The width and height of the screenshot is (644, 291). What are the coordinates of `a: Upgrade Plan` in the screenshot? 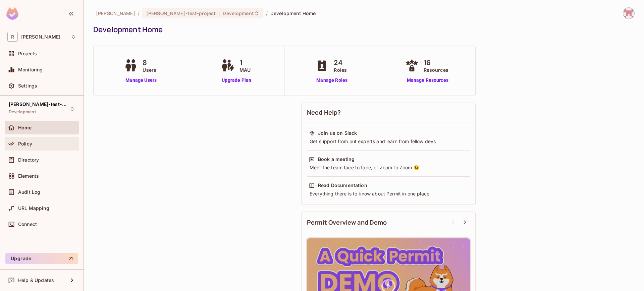 It's located at (236, 80).